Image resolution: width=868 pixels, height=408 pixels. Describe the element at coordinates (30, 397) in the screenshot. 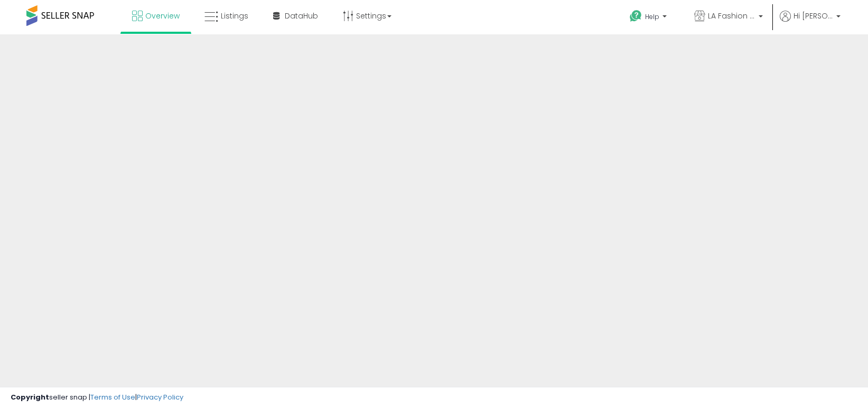

I see `strong: Copyright` at that location.